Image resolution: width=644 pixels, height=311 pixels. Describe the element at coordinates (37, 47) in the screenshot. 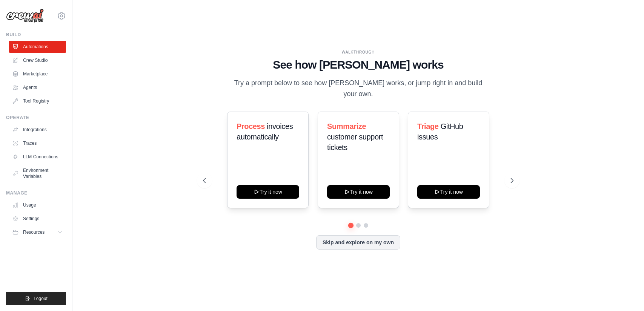

I see `a: Automations` at that location.